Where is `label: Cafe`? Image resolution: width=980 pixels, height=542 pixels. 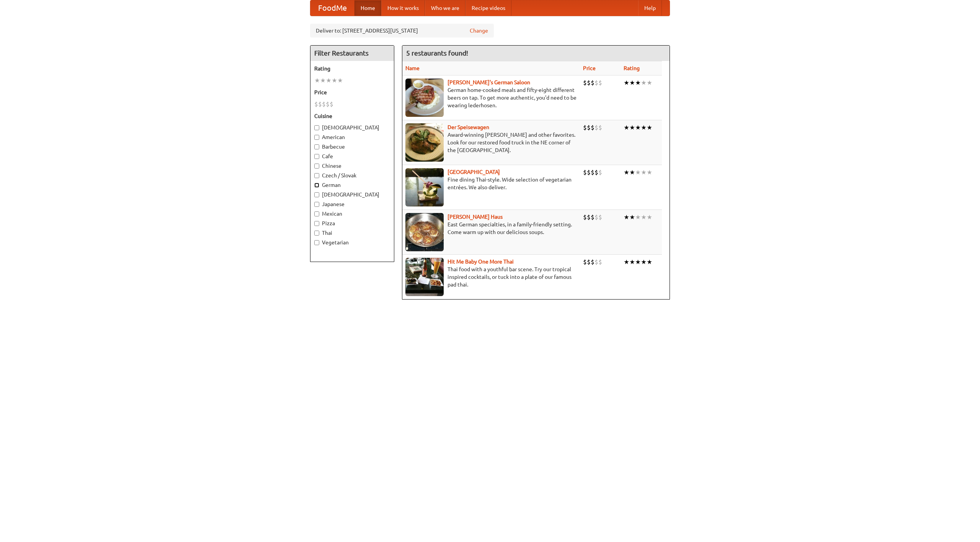 label: Cafe is located at coordinates (352, 156).